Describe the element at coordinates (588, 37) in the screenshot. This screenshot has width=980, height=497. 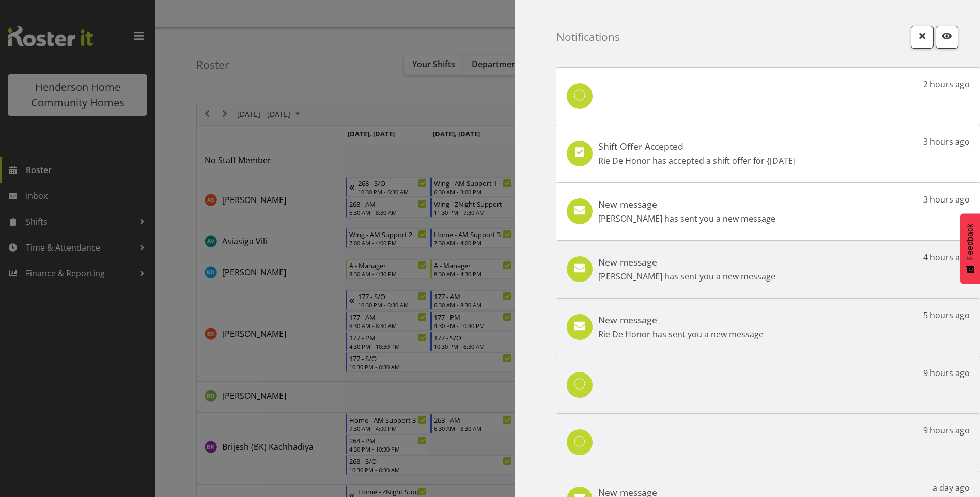
I see `h4: Notifications` at that location.